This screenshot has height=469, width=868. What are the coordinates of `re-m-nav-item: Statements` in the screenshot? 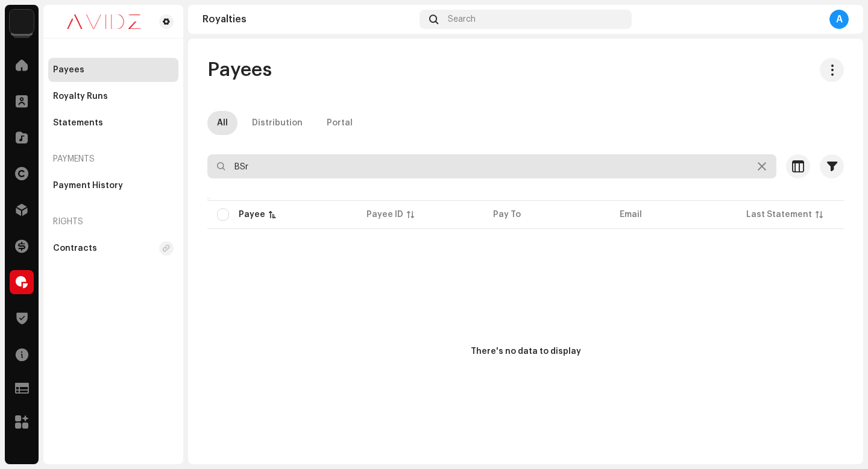 It's located at (113, 123).